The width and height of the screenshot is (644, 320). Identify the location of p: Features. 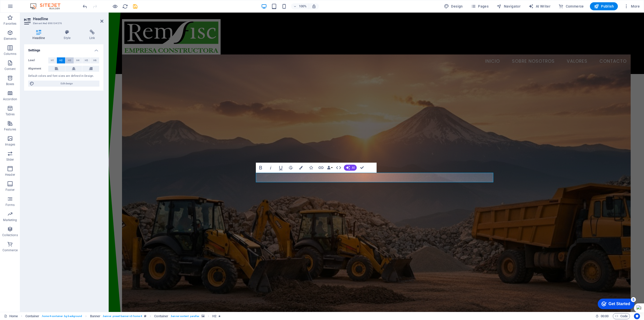
(10, 129).